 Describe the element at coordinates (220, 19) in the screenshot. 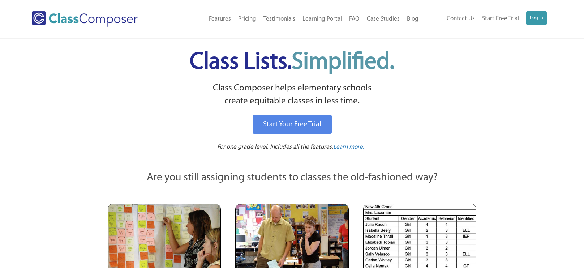

I see `a: Features` at that location.